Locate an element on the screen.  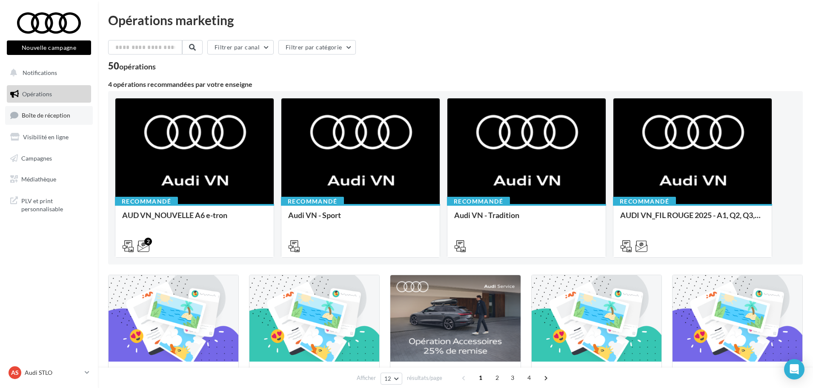
span: 1 is located at coordinates (480, 377).